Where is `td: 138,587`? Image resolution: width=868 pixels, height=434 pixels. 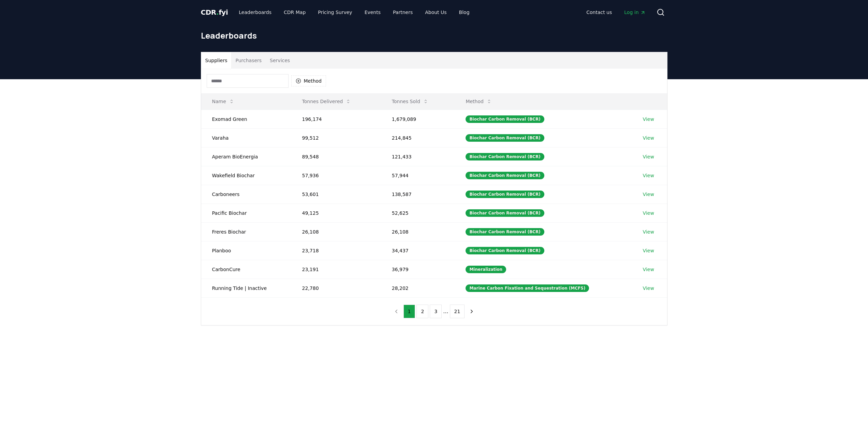
td: 138,587 is located at coordinates (417, 194).